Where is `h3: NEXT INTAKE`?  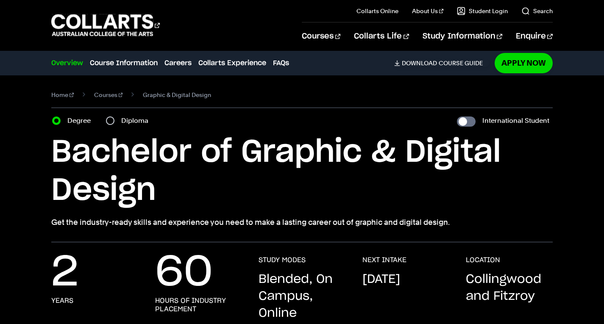
h3: NEXT INTAKE is located at coordinates (385, 260).